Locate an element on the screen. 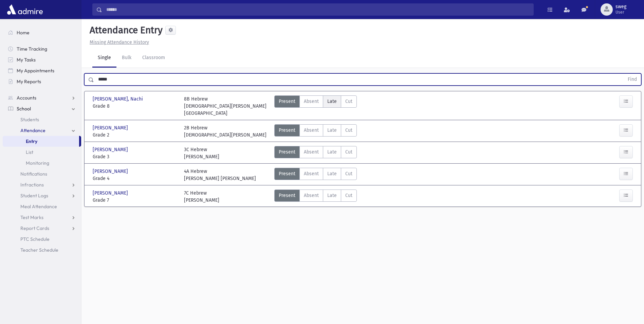 This screenshot has width=644, height=324. a: Infractions is located at coordinates (42, 185).